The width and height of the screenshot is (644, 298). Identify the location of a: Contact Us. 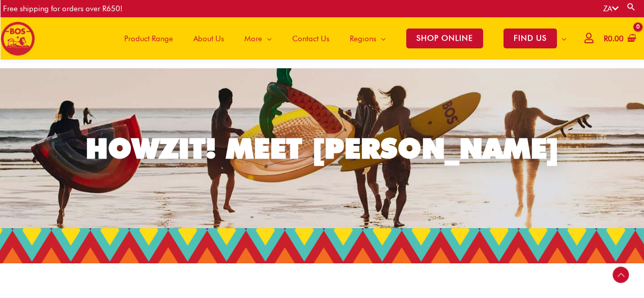
(311, 38).